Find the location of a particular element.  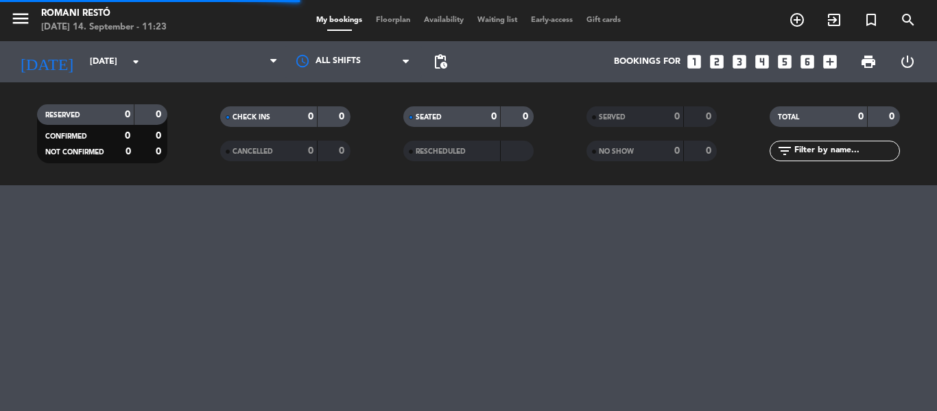

span: Floorplan is located at coordinates (393, 20).